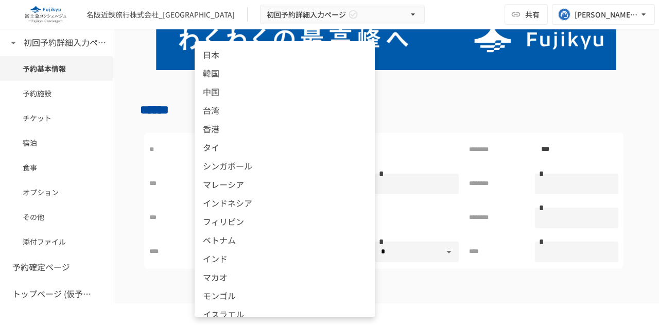 Image resolution: width=659 pixels, height=325 pixels. I want to click on li: フィリピン, so click(285, 221).